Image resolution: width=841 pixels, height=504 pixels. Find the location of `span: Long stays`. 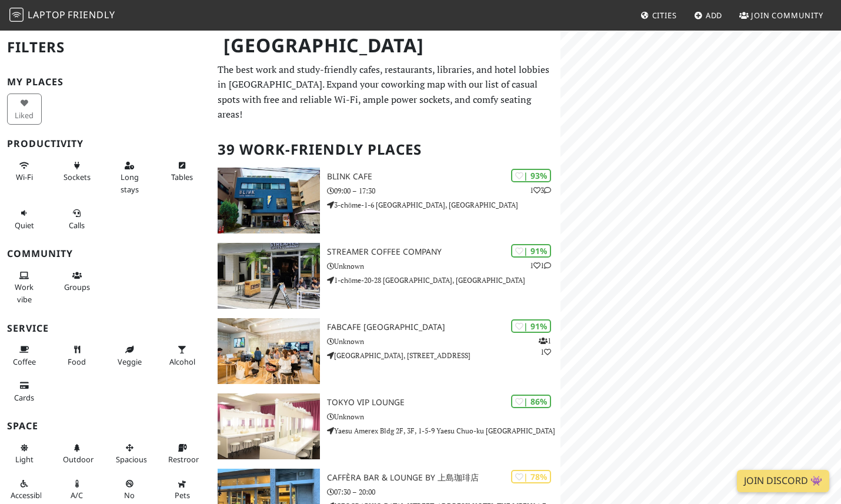

span: Long stays is located at coordinates (129, 182).